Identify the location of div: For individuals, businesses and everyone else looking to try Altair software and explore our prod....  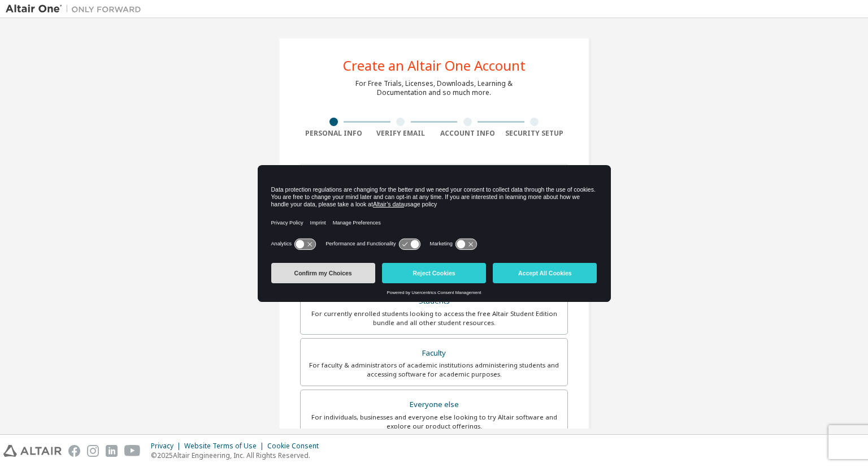
(434, 422).